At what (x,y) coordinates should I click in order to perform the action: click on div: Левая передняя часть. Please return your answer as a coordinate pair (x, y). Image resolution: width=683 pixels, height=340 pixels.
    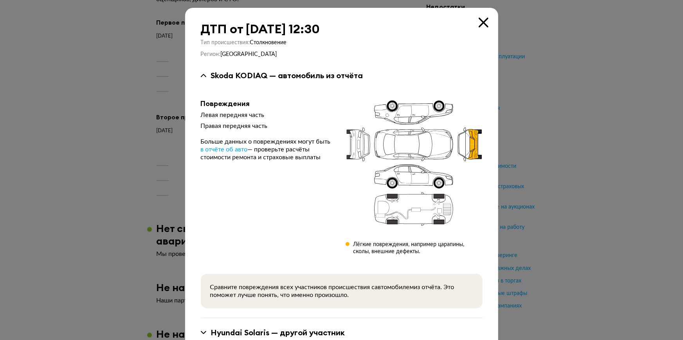
    Looking at the image, I should click on (267, 115).